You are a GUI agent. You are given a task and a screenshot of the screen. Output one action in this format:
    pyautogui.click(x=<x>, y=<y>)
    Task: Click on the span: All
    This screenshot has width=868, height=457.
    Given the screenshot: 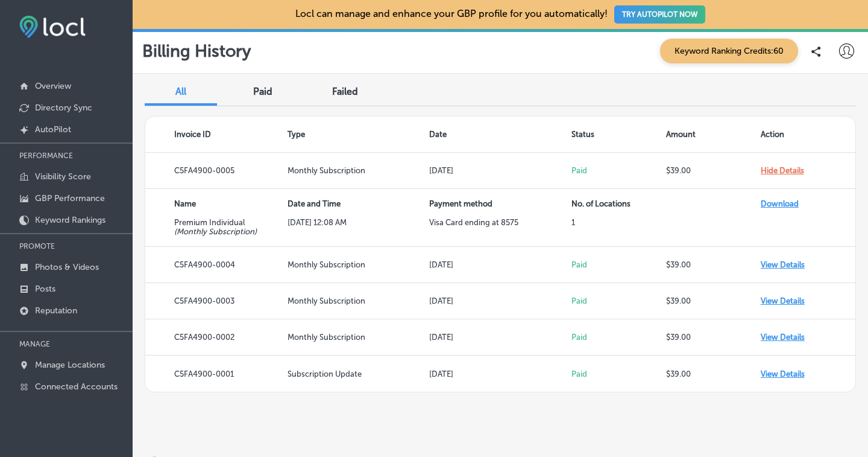 What is the action you would take?
    pyautogui.click(x=181, y=91)
    